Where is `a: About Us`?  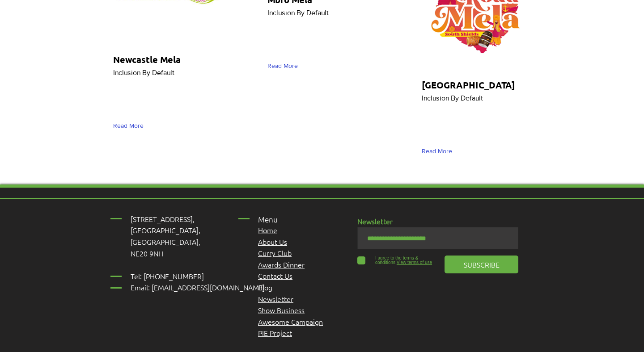
a: About Us is located at coordinates (272, 242).